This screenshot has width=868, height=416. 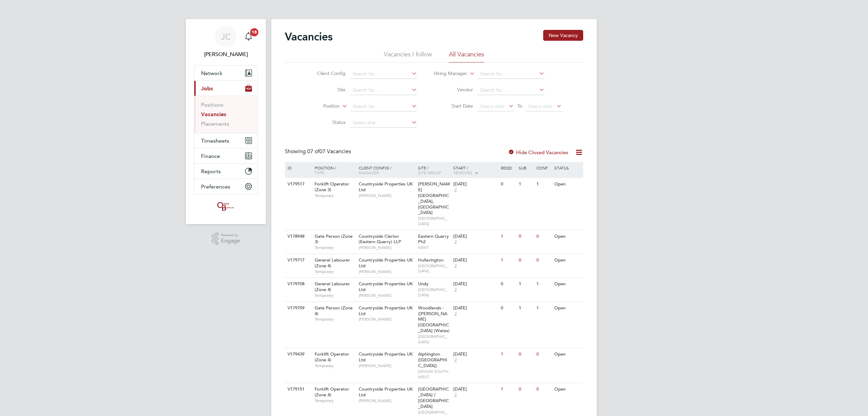 I want to click on div: Showing, so click(x=319, y=152).